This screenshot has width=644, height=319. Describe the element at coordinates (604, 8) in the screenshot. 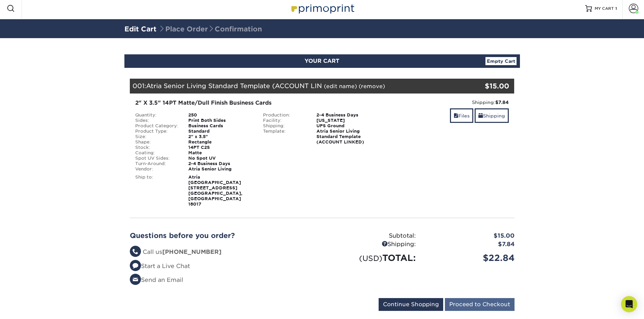

I see `span: MY CART` at that location.